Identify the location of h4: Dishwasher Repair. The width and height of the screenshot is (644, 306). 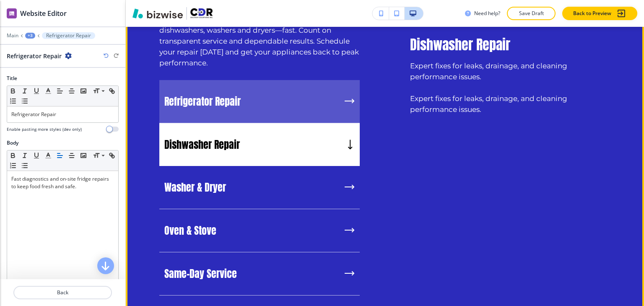
(510, 45).